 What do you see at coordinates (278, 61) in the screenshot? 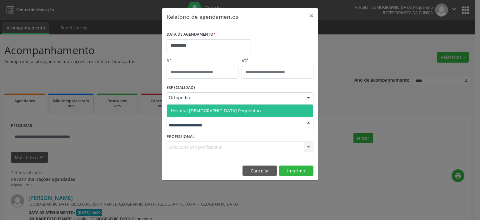
I see `label: ATÉ` at bounding box center [278, 61].